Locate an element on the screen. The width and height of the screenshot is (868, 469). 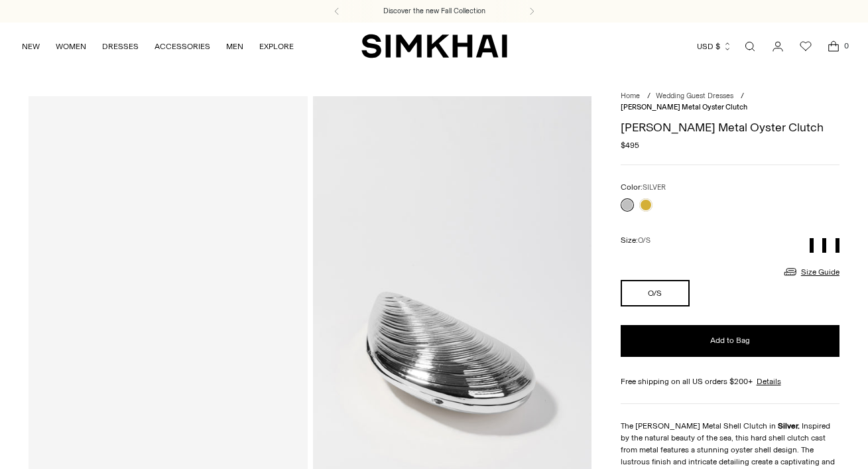
span: SILVER is located at coordinates (654, 187).